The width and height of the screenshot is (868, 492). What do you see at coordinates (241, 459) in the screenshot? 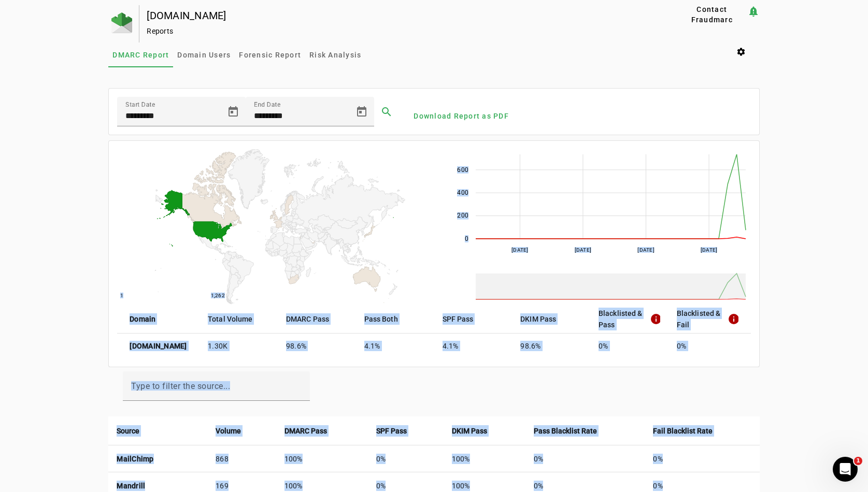
I see `td: 868` at bounding box center [241, 459].